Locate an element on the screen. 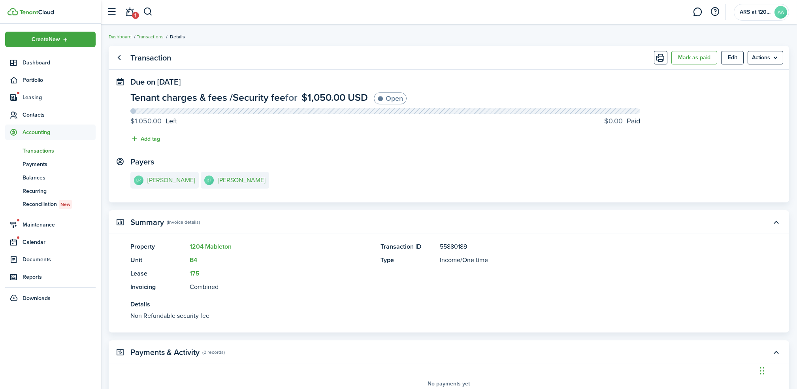 Image resolution: width=797 pixels, height=389 pixels. panel-main-title: Lease is located at coordinates (158, 273).